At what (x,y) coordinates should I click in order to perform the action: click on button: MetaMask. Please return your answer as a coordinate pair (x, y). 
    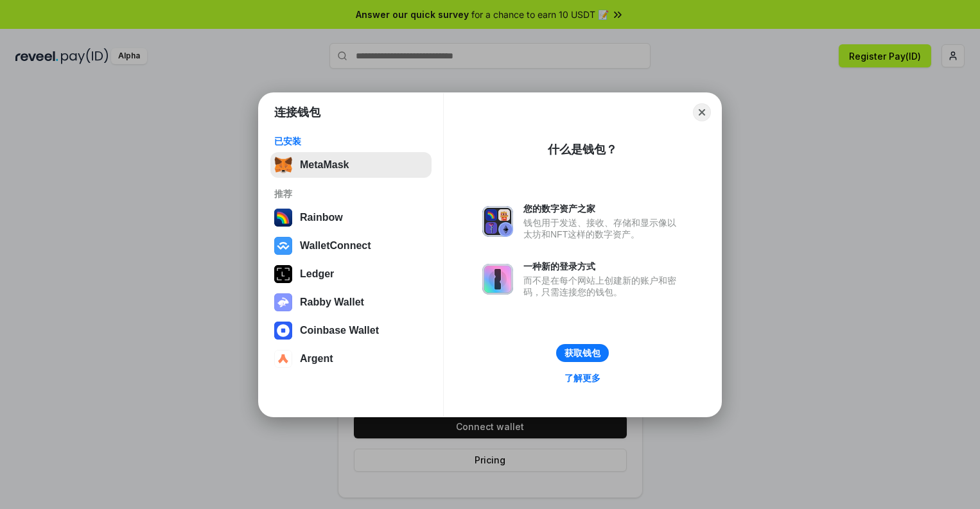
    Looking at the image, I should click on (351, 165).